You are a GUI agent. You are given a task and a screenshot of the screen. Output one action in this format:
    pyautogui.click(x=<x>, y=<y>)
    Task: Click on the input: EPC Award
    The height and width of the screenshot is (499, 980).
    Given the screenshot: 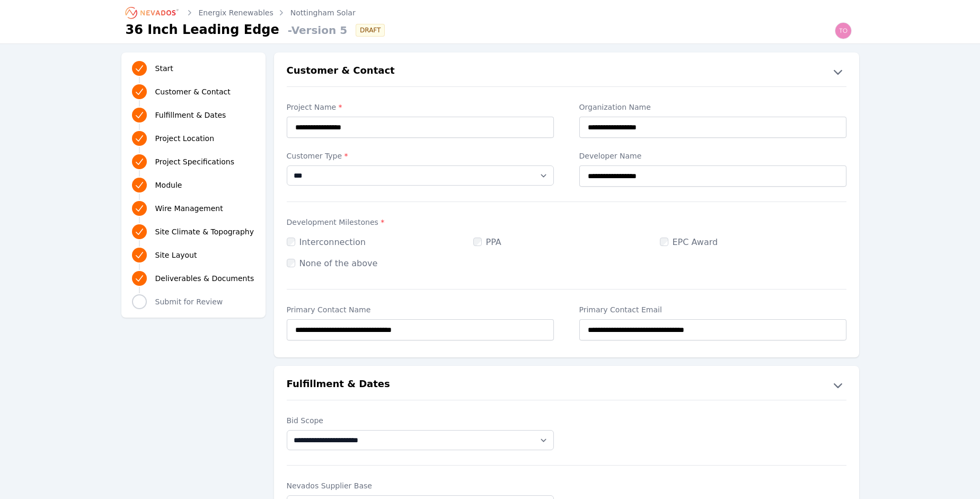 What is the action you would take?
    pyautogui.click(x=664, y=242)
    